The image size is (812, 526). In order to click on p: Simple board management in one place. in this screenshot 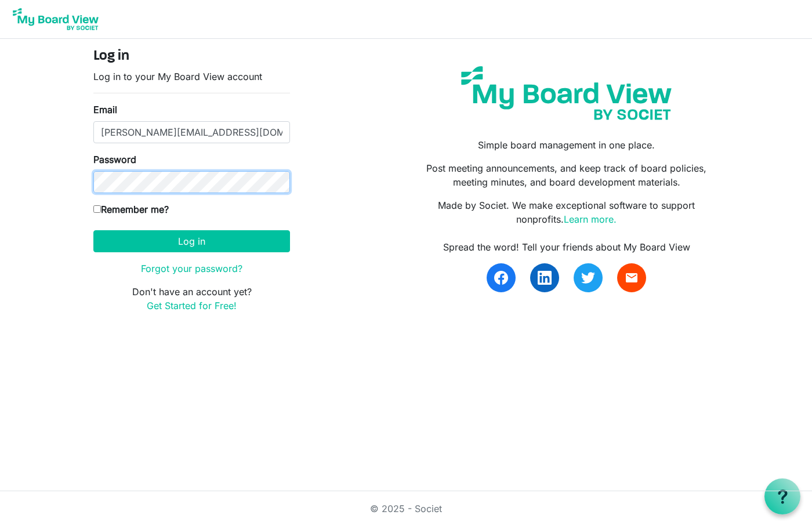, I will do `click(567, 145)`.